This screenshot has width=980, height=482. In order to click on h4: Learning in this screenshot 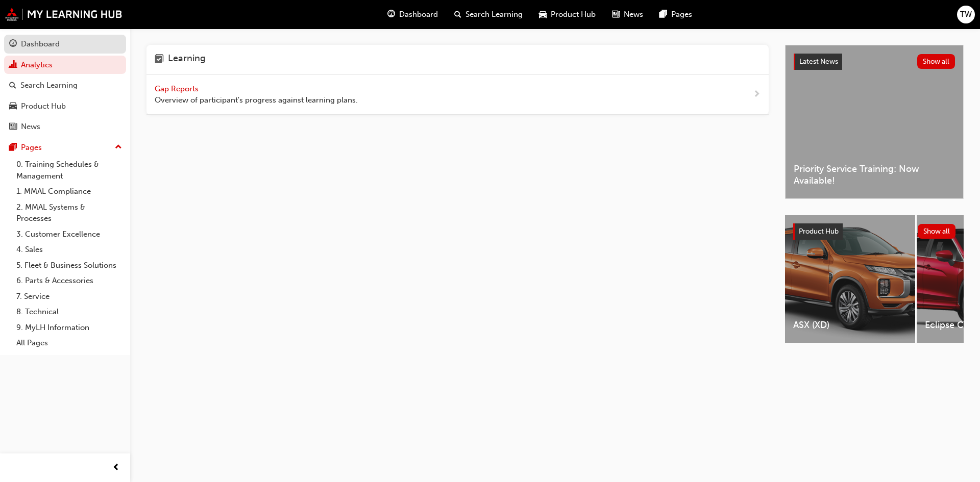, I will do `click(187, 60)`.